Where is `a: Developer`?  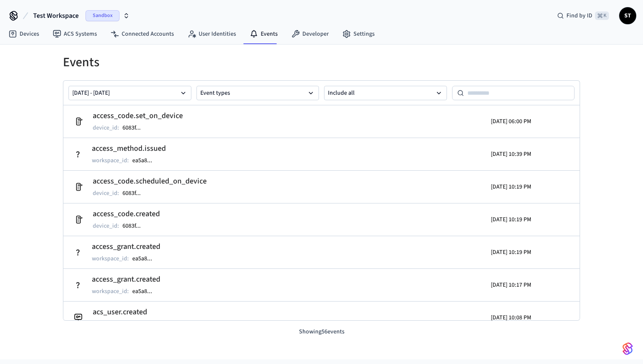
a: Developer is located at coordinates (310, 34).